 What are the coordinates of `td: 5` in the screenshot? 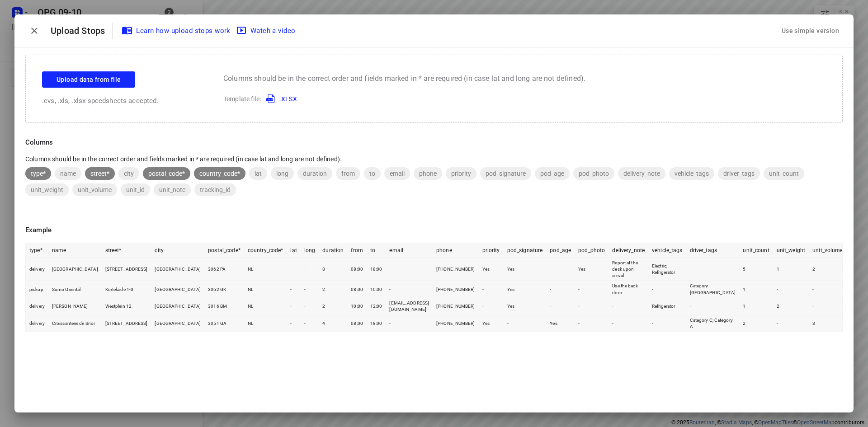 It's located at (756, 269).